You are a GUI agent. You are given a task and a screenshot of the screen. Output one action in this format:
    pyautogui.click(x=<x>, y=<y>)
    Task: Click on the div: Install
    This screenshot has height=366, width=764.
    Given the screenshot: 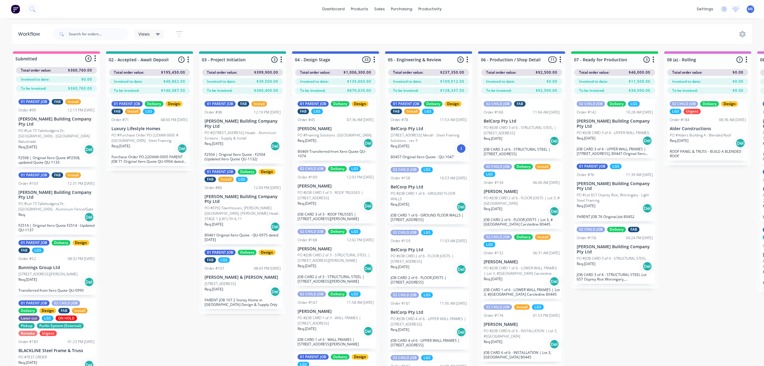 What is the action you would take?
    pyautogui.click(x=226, y=179)
    